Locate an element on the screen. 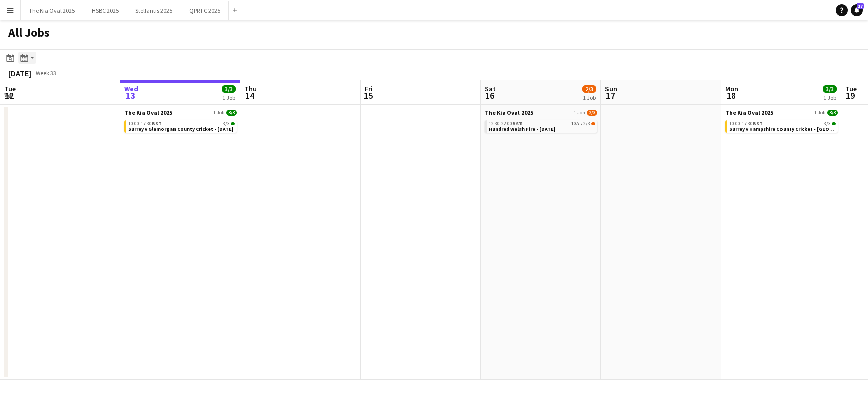 This screenshot has width=868, height=406. span: Hundred Welsh Fire - Sat 16th Aug'25 is located at coordinates (522, 129).